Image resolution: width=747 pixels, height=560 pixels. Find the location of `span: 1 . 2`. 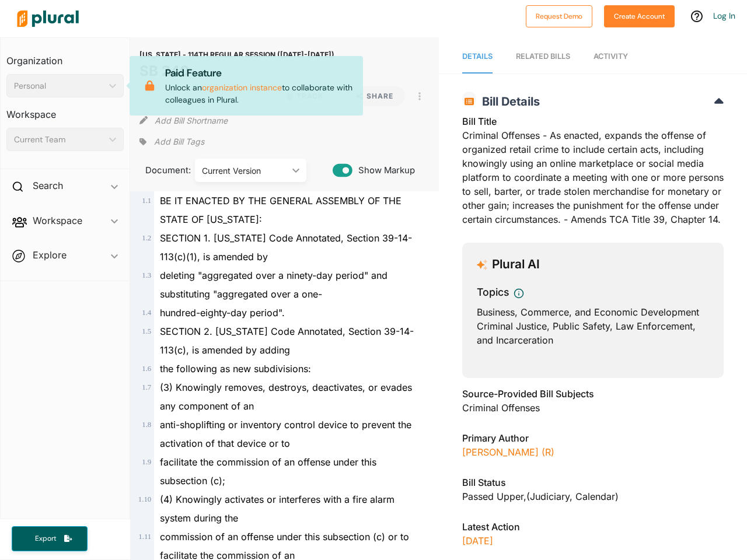

span: 1 . 2 is located at coordinates (147, 238).